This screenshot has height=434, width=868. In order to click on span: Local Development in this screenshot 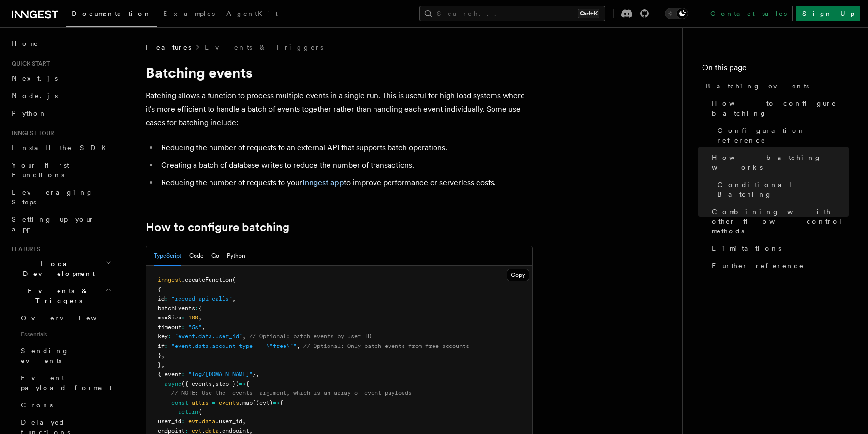, I will do `click(57, 269)`.